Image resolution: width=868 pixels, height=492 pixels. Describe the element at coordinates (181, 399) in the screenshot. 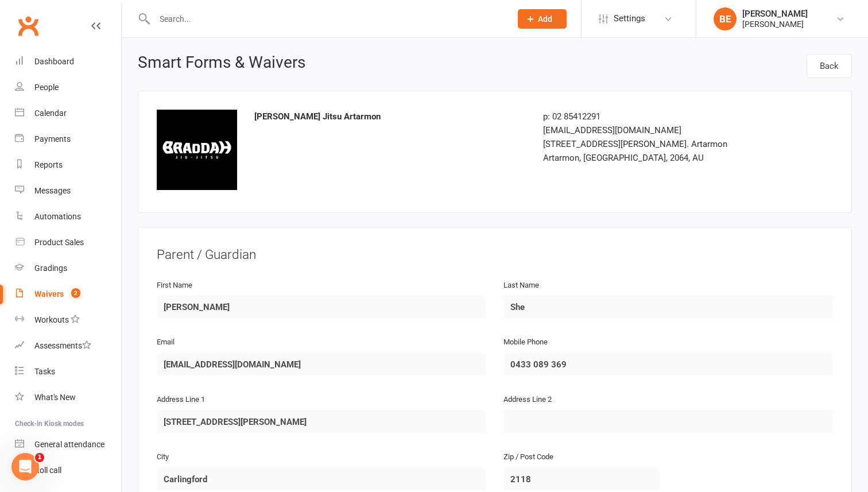

I see `label: Address Line 1` at that location.